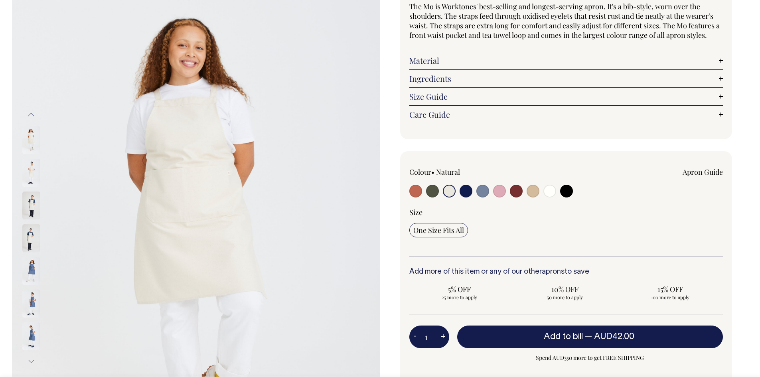 The height and width of the screenshot is (377, 760). Describe the element at coordinates (31, 114) in the screenshot. I see `button: Previous` at that location.